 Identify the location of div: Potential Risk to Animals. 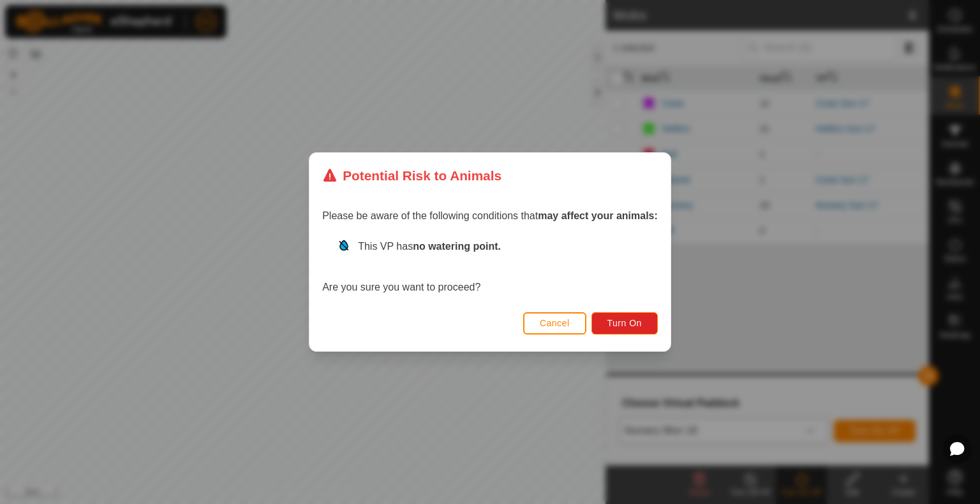
(412, 175).